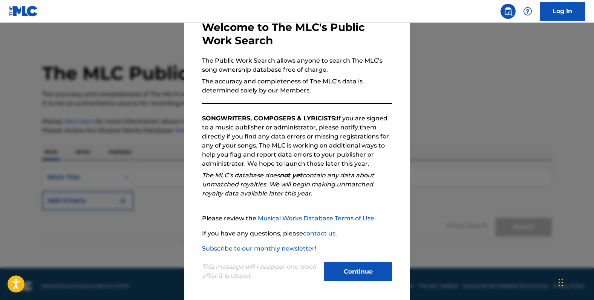 The width and height of the screenshot is (594, 300). Describe the element at coordinates (297, 86) in the screenshot. I see `p: The accuracy and completeness of The MLC’s data is determined solely by our Members.` at that location.